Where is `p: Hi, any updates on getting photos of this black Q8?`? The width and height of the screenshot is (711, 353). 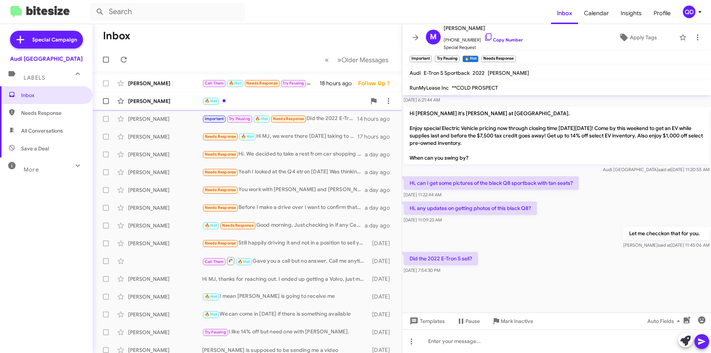 p: Hi, any updates on getting photos of this black Q8? is located at coordinates (470, 208).